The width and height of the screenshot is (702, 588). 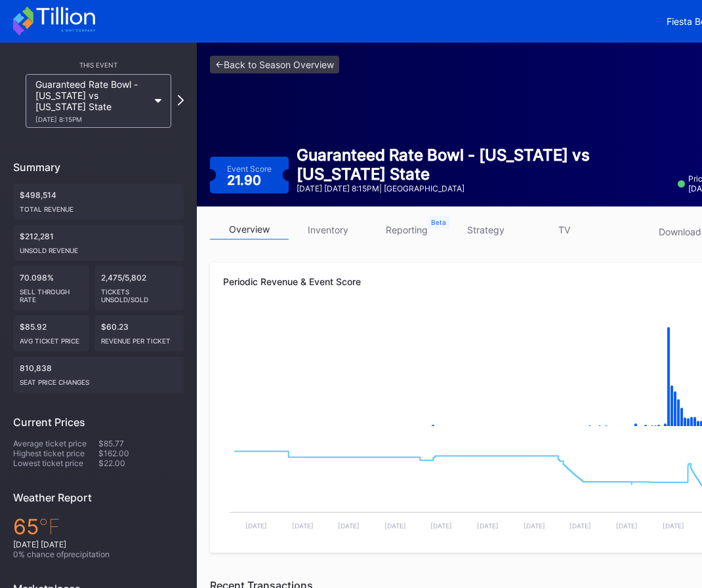 What do you see at coordinates (141, 443) in the screenshot?
I see `div: $85.77` at bounding box center [141, 443].